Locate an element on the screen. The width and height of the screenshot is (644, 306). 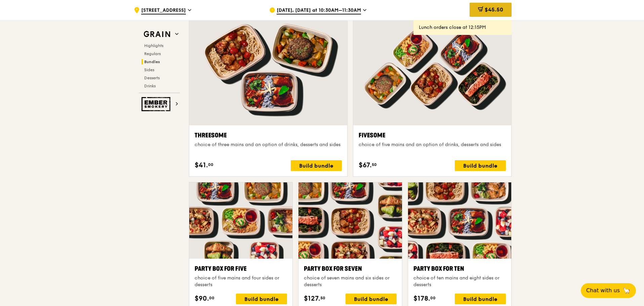
span: $45.50 is located at coordinates (494, 9).